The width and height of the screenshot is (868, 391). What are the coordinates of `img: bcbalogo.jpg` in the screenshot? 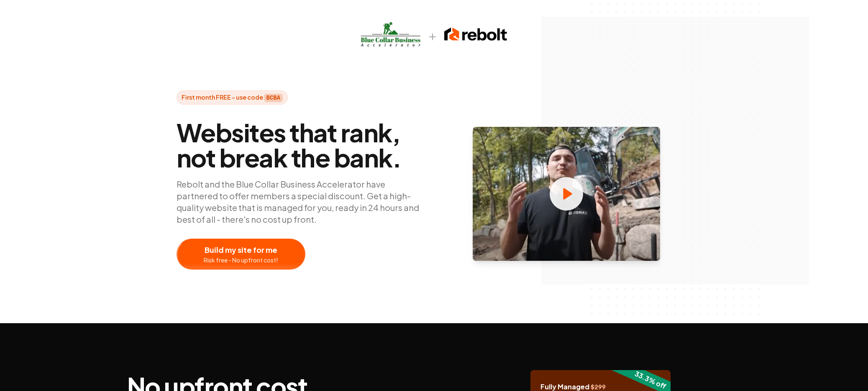 It's located at (391, 35).